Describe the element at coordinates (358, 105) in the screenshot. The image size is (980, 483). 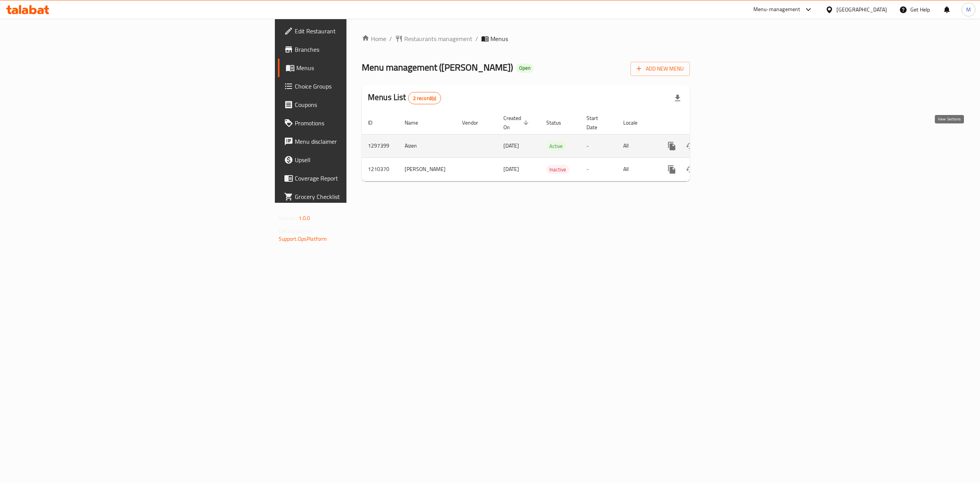
I see `a: Coupons` at that location.